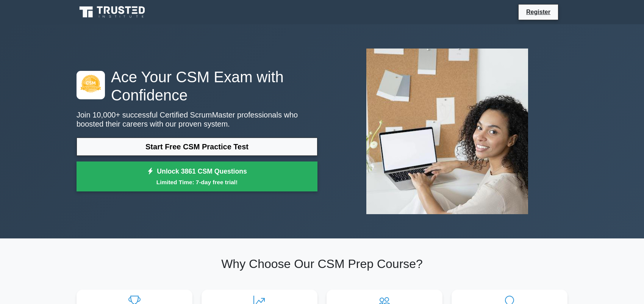 Image resolution: width=644 pixels, height=304 pixels. Describe the element at coordinates (538, 11) in the screenshot. I see `a: Register` at that location.